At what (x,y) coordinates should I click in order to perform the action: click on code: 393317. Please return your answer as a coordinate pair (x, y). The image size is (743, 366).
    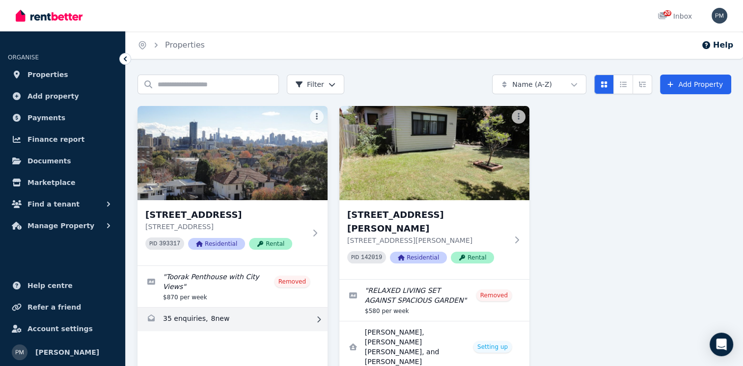
    Looking at the image, I should click on (169, 244).